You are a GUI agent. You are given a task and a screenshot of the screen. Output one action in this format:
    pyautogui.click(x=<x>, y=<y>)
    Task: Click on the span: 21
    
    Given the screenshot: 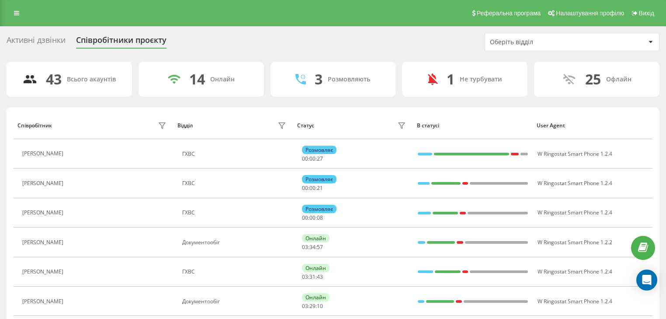 What is the action you would take?
    pyautogui.click(x=320, y=188)
    